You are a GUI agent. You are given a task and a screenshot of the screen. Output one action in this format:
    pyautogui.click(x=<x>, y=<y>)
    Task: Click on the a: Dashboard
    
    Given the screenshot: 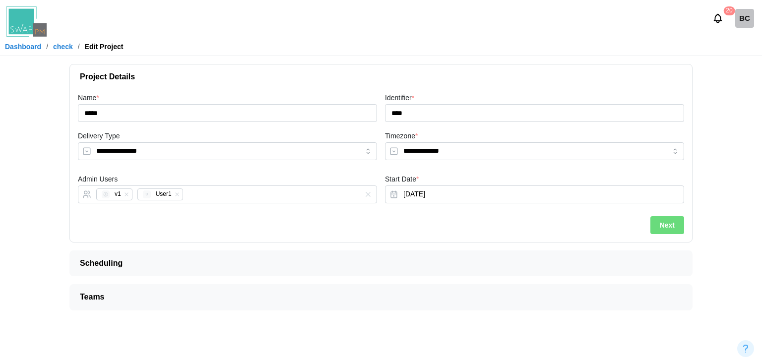 What is the action you would take?
    pyautogui.click(x=23, y=47)
    